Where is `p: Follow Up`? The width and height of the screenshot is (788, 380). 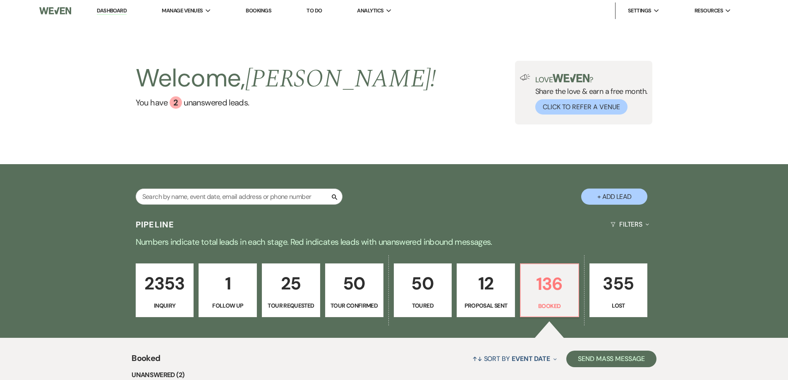 p: Follow Up is located at coordinates (227, 306).